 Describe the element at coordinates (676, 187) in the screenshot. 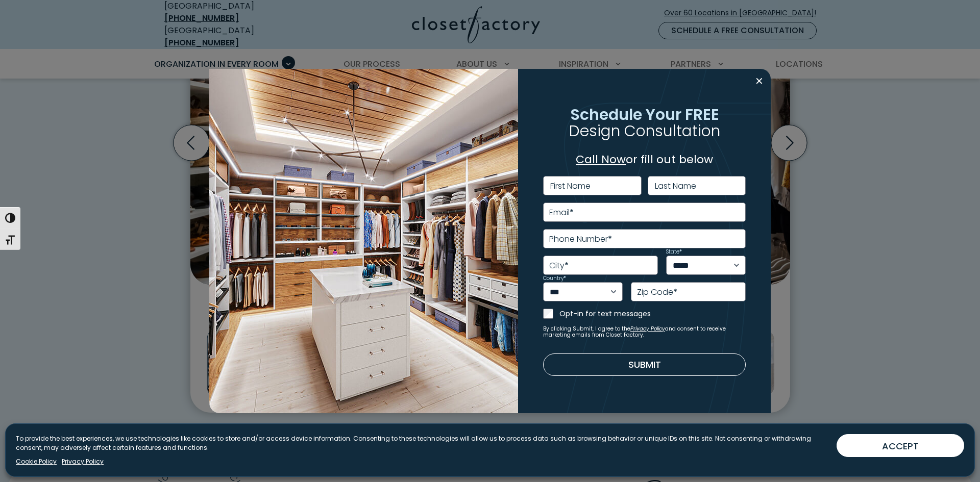

I see `label: Last Name` at that location.